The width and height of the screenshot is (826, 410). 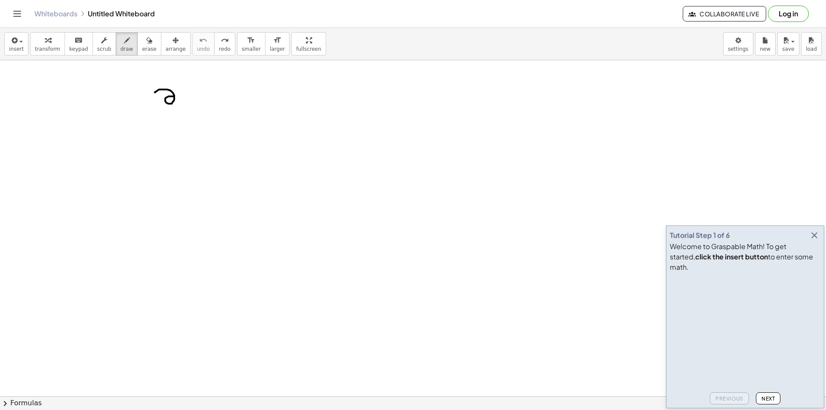 What do you see at coordinates (768, 398) in the screenshot?
I see `button: Next` at bounding box center [768, 398].